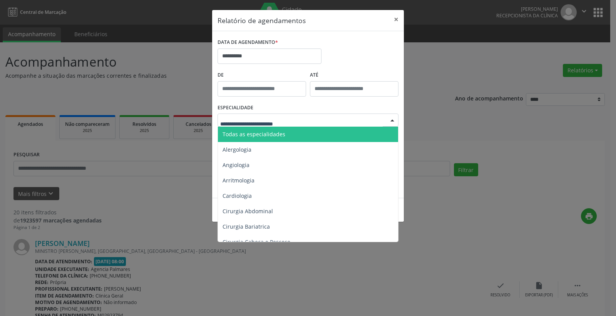  What do you see at coordinates (237, 196) in the screenshot?
I see `span: Cardiologia` at bounding box center [237, 196].